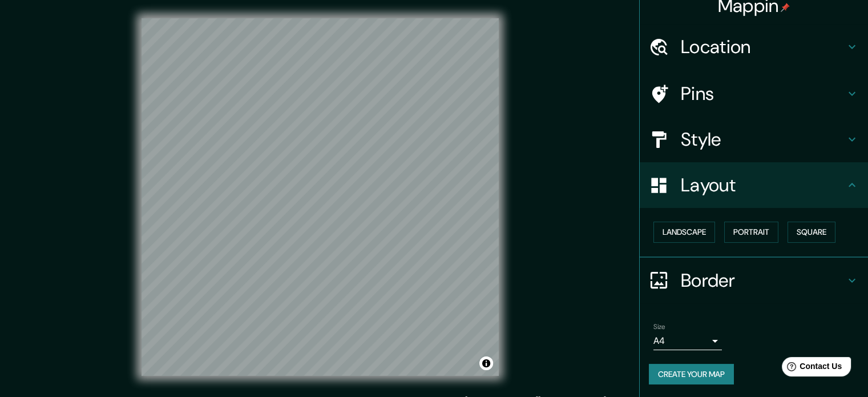 The image size is (868, 397). What do you see at coordinates (684, 232) in the screenshot?
I see `button: Landscape` at bounding box center [684, 232].